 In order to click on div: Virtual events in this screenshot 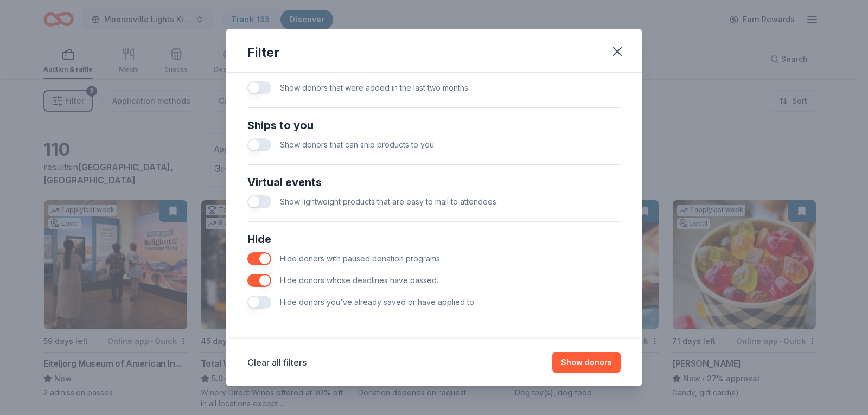, I will do `click(434, 183)`.